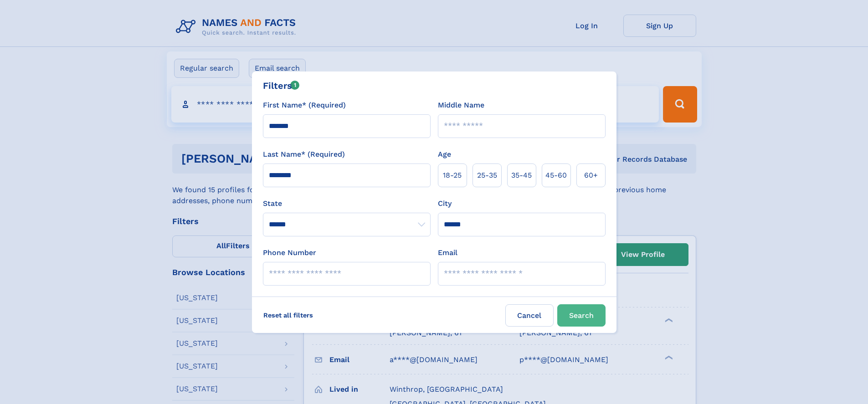  Describe the element at coordinates (347, 204) in the screenshot. I see `label: State` at that location.